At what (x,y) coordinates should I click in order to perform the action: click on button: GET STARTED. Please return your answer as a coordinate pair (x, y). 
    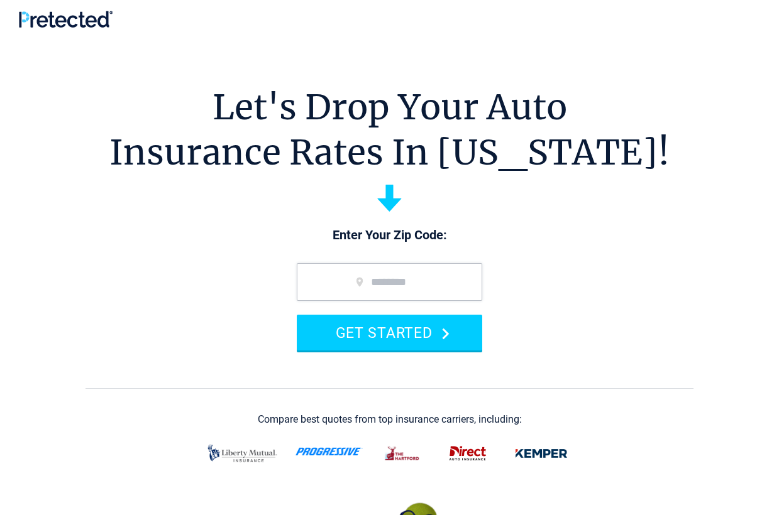
    Looking at the image, I should click on (389, 333).